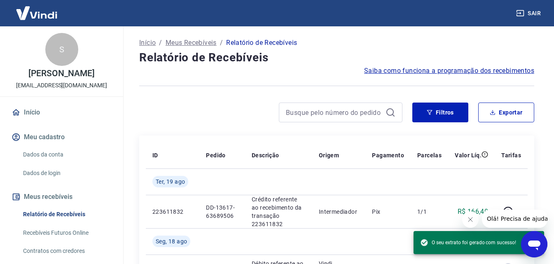 Image resolution: width=554 pixels, height=264 pixels. I want to click on p: Tarifas, so click(511, 155).